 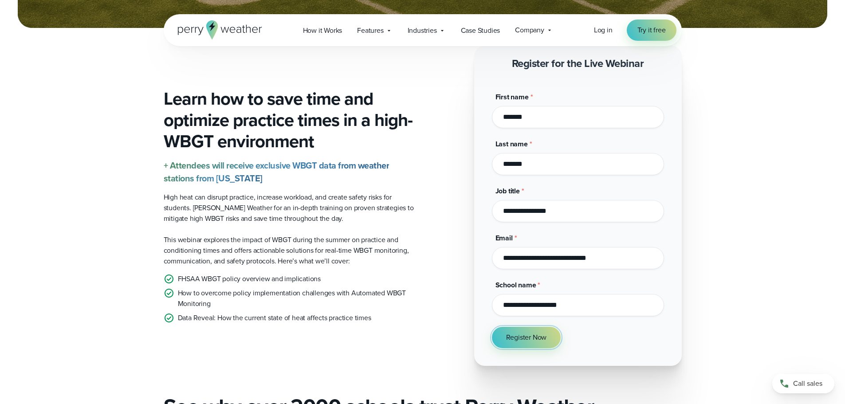 I want to click on span: Email, so click(x=504, y=238).